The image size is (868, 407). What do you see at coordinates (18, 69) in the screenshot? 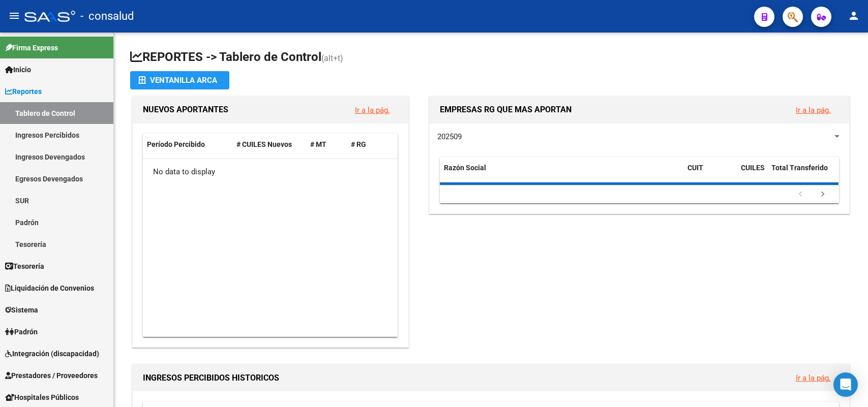
I see `span: Inicio` at bounding box center [18, 69].